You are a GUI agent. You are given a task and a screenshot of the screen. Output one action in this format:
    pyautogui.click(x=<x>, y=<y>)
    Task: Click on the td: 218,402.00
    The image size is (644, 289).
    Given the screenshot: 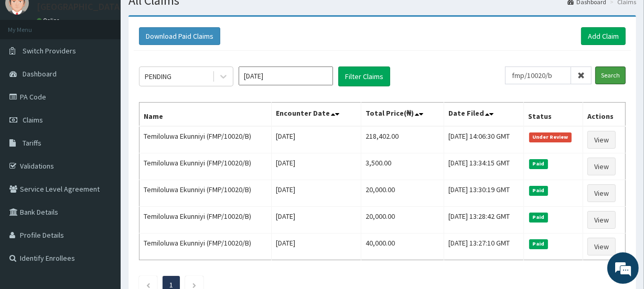 What is the action you would take?
    pyautogui.click(x=402, y=140)
    